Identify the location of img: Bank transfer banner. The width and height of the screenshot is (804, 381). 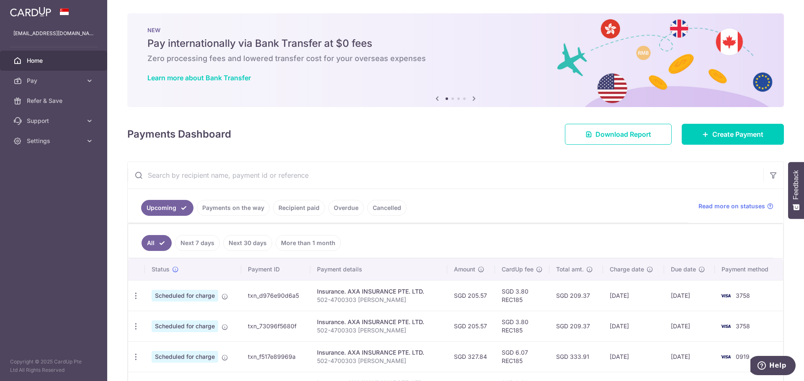
(456, 60).